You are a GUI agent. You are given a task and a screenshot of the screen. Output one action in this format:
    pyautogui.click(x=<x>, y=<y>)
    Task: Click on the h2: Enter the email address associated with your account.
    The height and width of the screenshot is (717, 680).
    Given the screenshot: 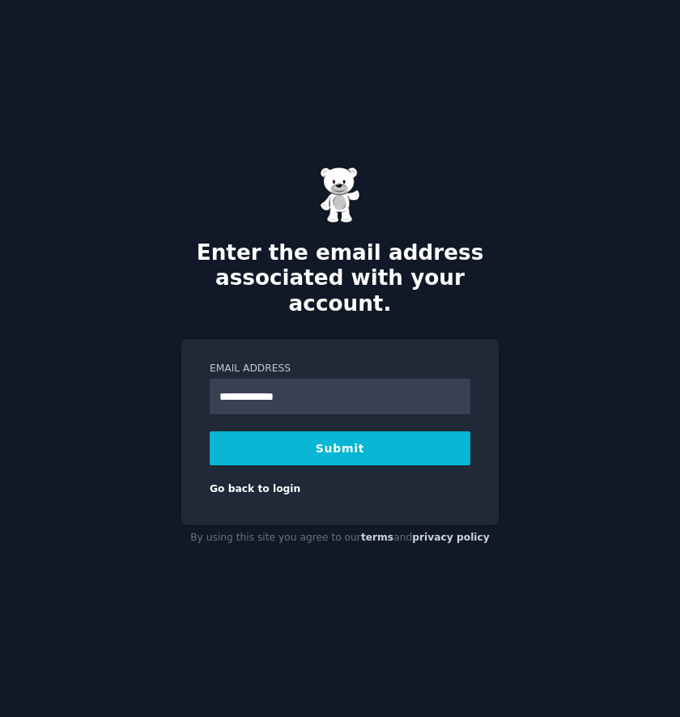 What is the action you would take?
    pyautogui.click(x=340, y=278)
    